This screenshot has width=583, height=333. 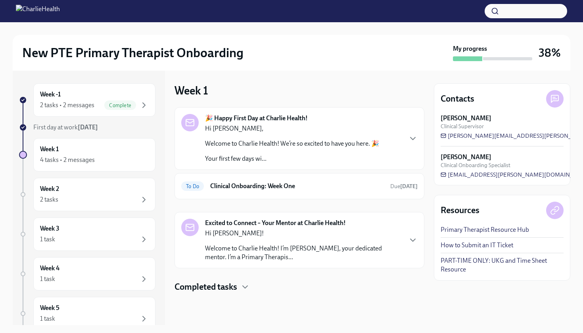 I want to click on h3: 38%, so click(x=550, y=53).